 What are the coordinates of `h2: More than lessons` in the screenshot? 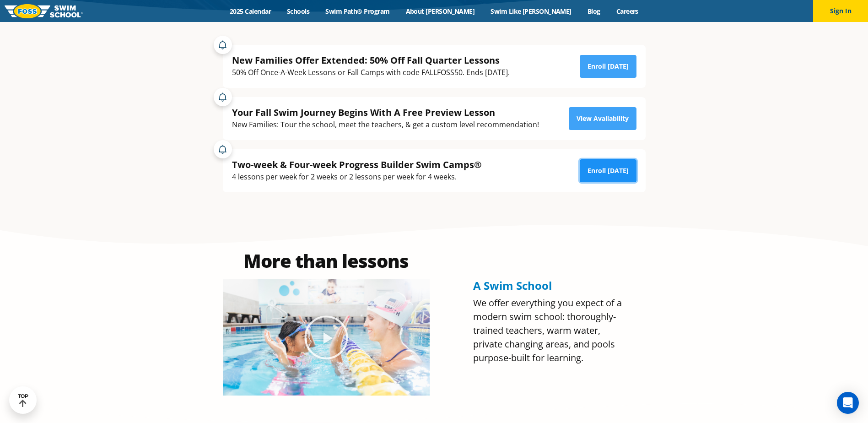 It's located at (327, 261).